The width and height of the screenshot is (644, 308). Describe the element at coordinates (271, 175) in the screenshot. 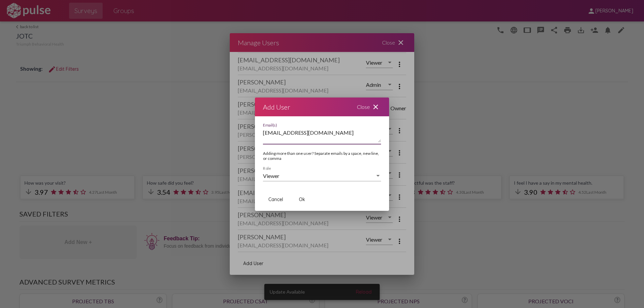

I see `span: Viewer` at that location.